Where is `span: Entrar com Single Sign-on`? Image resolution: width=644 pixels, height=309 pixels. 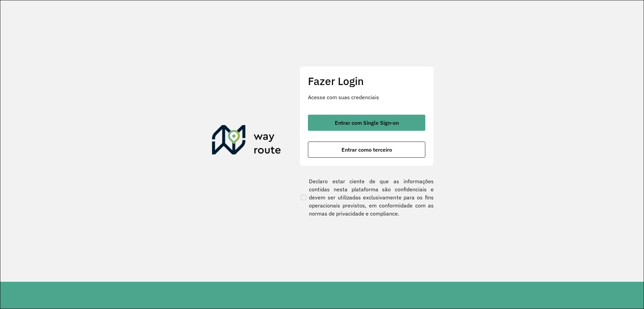 span: Entrar com Single Sign-on is located at coordinates (367, 123).